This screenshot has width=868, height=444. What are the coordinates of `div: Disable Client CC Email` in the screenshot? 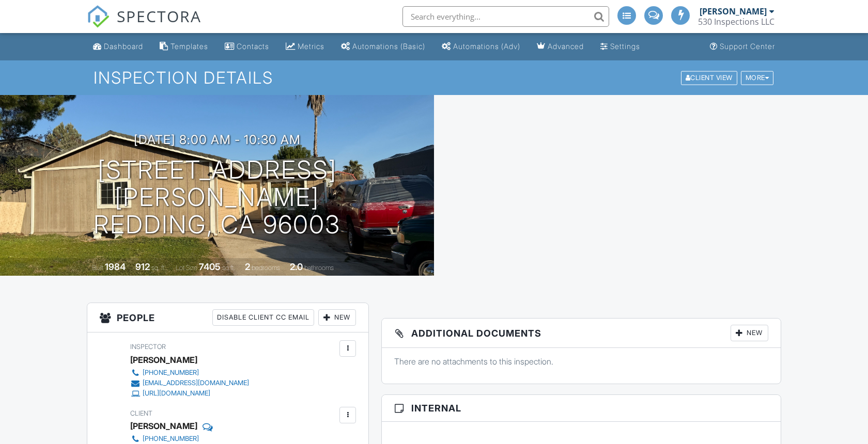 It's located at (263, 317).